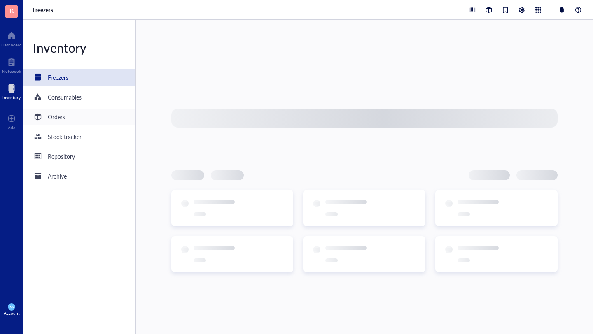 The height and width of the screenshot is (334, 593). What do you see at coordinates (79, 176) in the screenshot?
I see `a: Archive` at bounding box center [79, 176].